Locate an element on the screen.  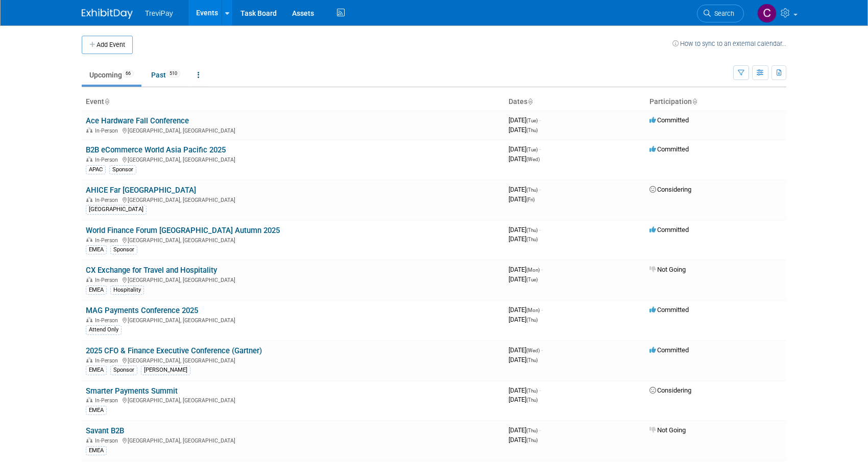
th: Participation is located at coordinates (715, 102).